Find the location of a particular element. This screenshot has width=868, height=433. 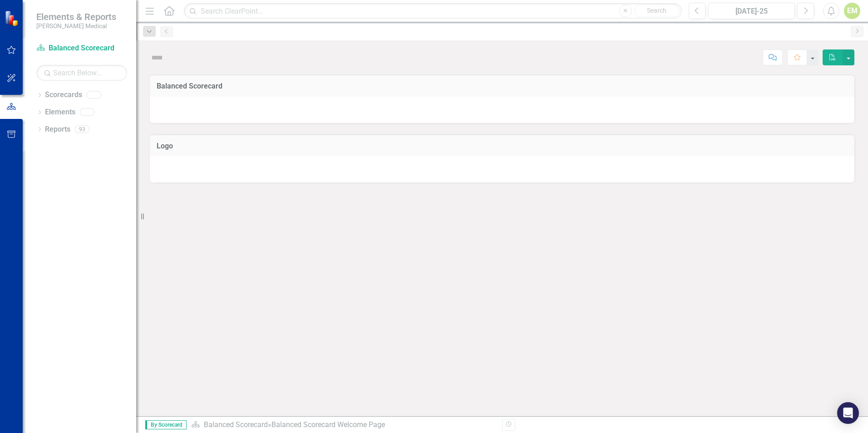

span: Elements & Reports is located at coordinates (77, 17).